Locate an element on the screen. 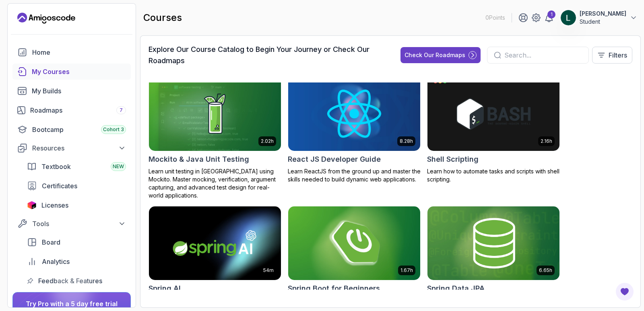 This screenshot has height=311, width=644. img: Spring Data JPA card is located at coordinates (494, 243).